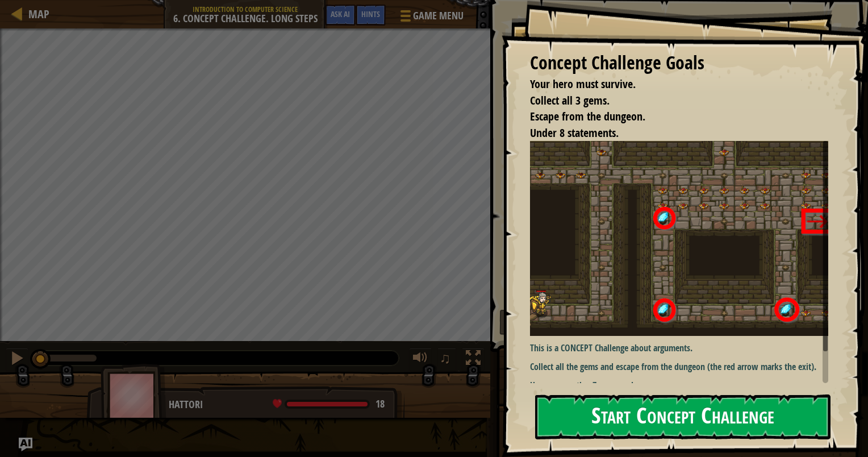 The image size is (868, 457). What do you see at coordinates (473, 359) in the screenshot?
I see `button: Toggle fullscreen` at bounding box center [473, 359].